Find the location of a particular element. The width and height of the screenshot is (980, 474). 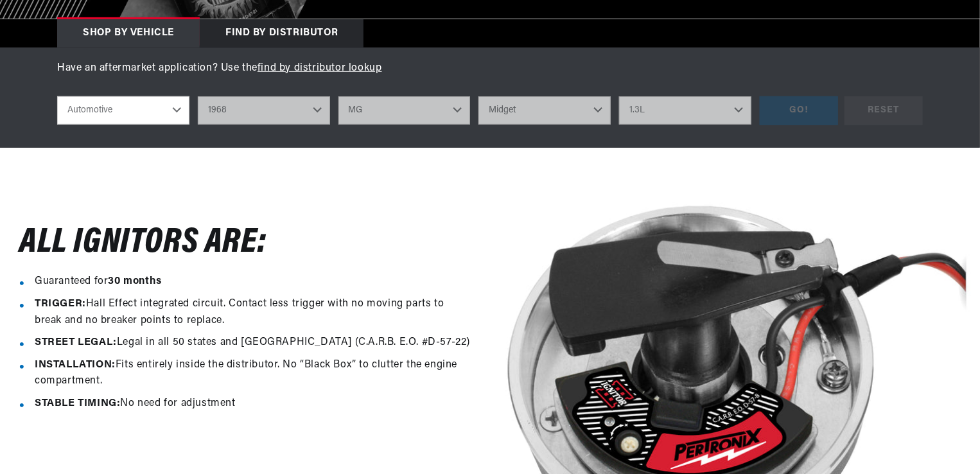

strong: STABLE TIMING: is located at coordinates (77, 403).